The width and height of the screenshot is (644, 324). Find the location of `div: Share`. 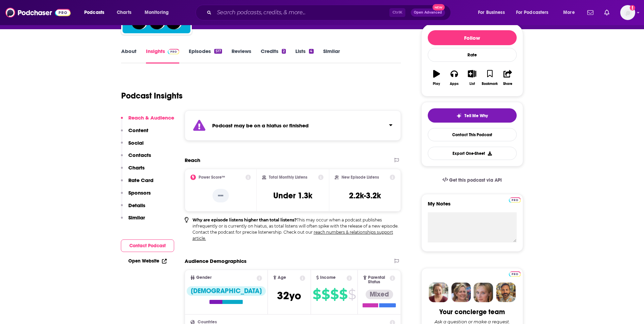

div: Share is located at coordinates (507, 84).